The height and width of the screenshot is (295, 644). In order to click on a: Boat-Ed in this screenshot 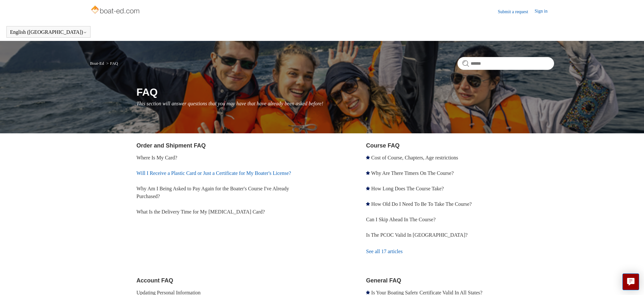, I will do `click(97, 63)`.